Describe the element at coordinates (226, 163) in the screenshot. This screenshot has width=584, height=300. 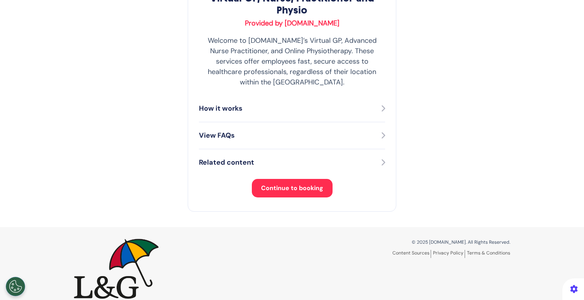
I see `p: Related content` at that location.